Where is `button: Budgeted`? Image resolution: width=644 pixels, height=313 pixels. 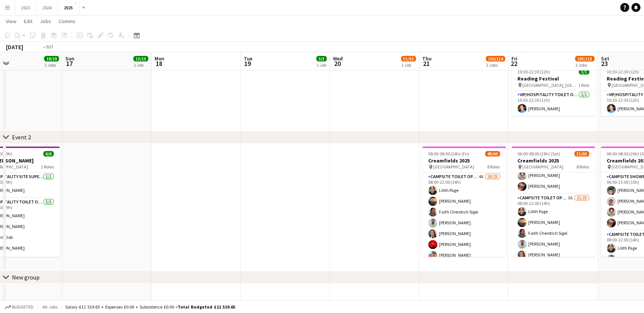 button: Budgeted is located at coordinates (19, 307).